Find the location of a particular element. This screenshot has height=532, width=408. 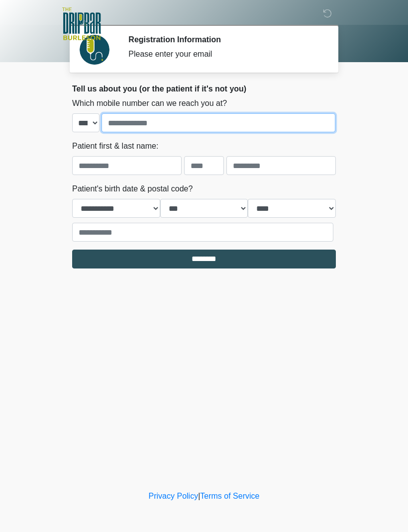

label: Patient's birth date & postal code? is located at coordinates (132, 189).